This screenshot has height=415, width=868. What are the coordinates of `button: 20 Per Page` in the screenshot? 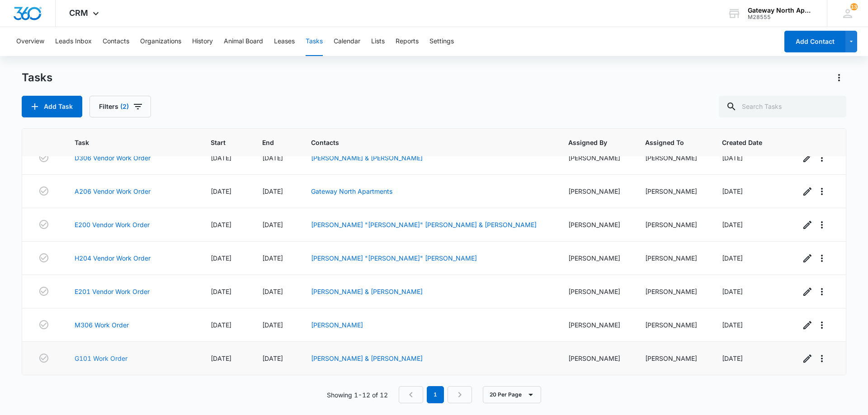 It's located at (512, 395).